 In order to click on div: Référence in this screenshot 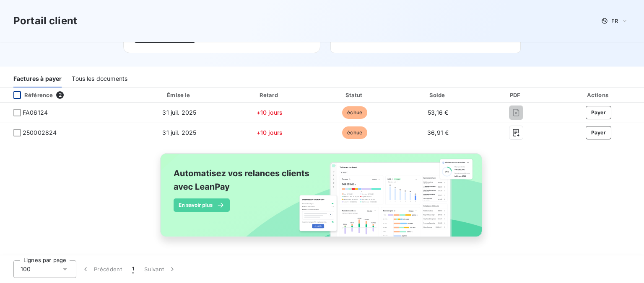, I will do `click(30, 95)`.